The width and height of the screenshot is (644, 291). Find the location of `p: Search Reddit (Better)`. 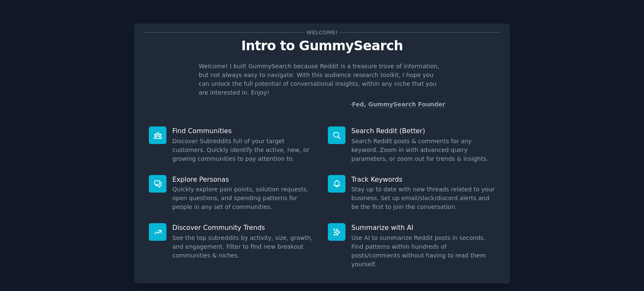

p: Search Reddit (Better) is located at coordinates (423, 131).